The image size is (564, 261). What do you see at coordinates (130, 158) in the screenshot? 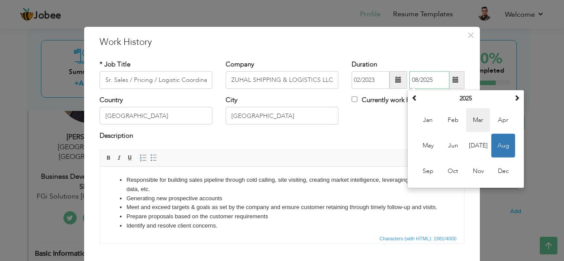
I see `a: Underline` at bounding box center [130, 158].